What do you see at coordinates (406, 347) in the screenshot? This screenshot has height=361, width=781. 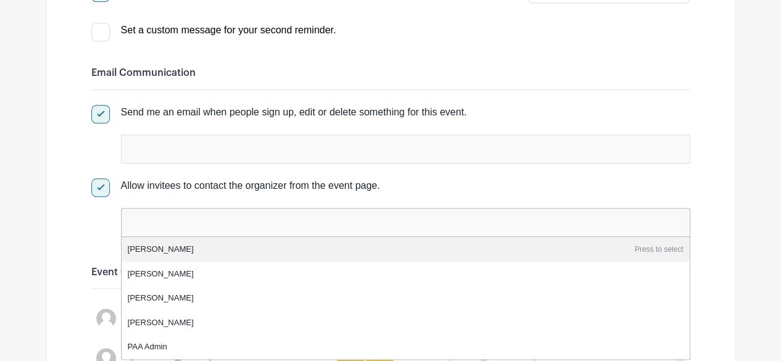 I see `div: PAA Admin` at bounding box center [406, 347].